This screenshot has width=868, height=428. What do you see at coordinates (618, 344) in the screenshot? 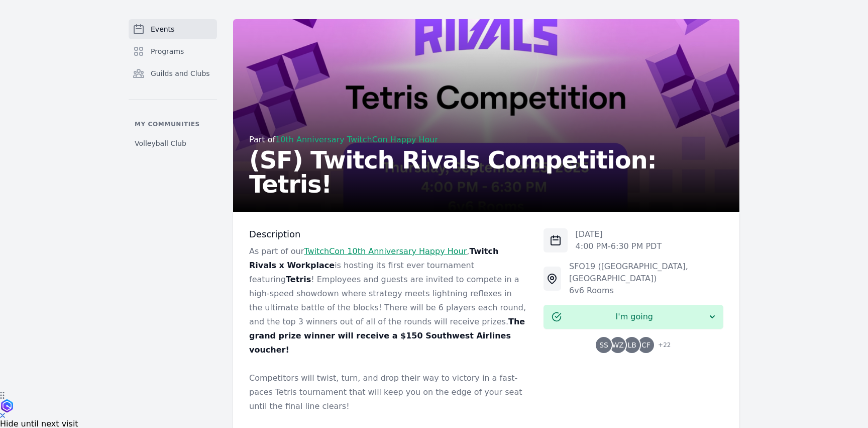
I see `span: WZ` at bounding box center [618, 344].